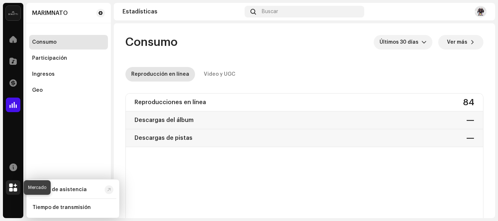 Image resolution: width=498 pixels, height=221 pixels. Describe the element at coordinates (219, 74) in the screenshot. I see `div: Video y UGC` at that location.